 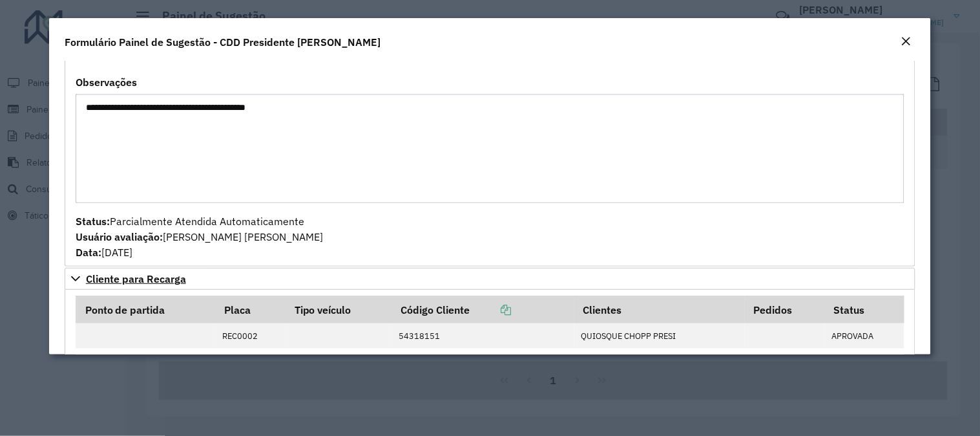 What do you see at coordinates (660, 336) in the screenshot?
I see `td: QUIOSQUE CHOPP PRESI` at bounding box center [660, 336].